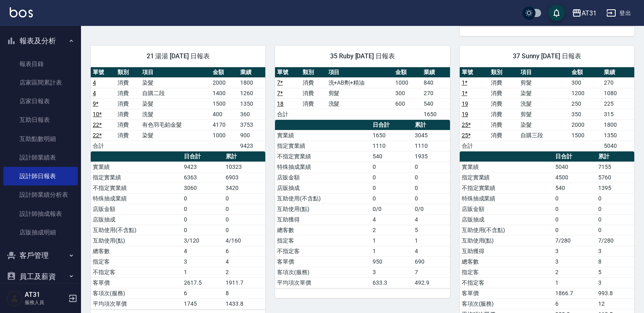  Describe the element at coordinates (586, 103) in the screenshot. I see `td: 250` at that location.